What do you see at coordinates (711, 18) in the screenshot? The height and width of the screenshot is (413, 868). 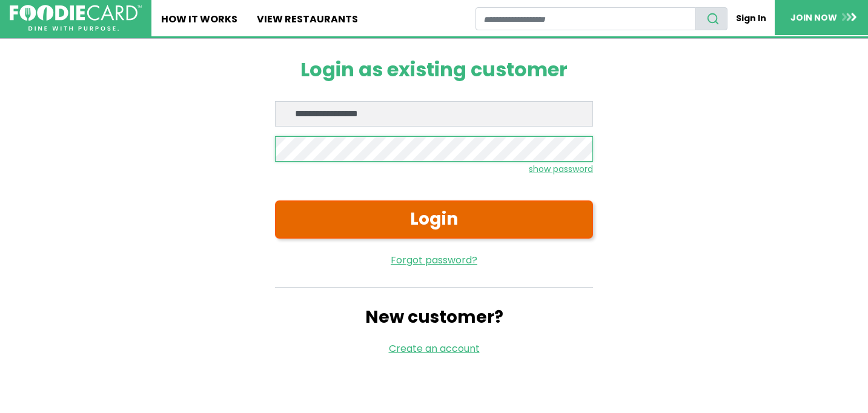 I see `button: search` at bounding box center [711, 18].